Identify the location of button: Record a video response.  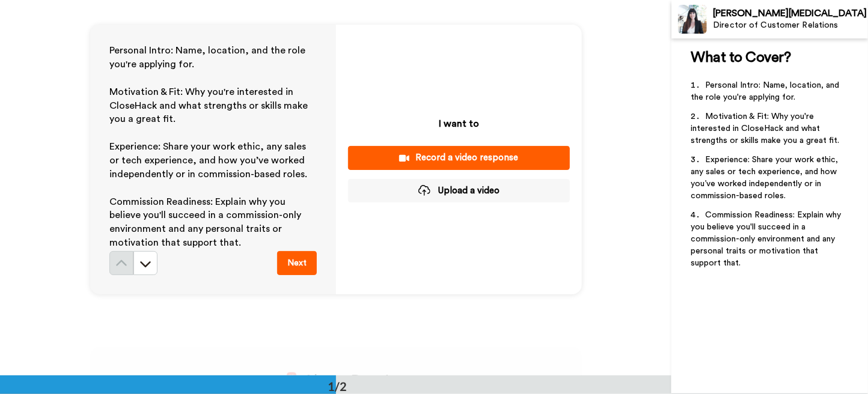
(459, 157).